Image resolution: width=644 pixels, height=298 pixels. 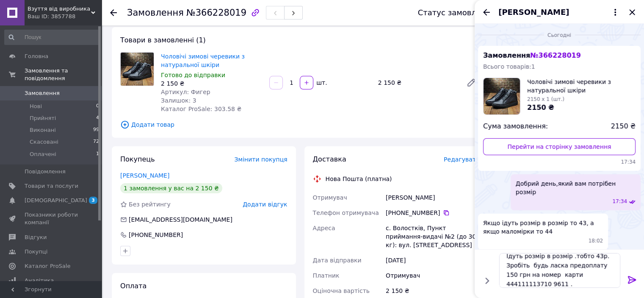 What do you see at coordinates (35, 237) in the screenshot?
I see `span: Відгуки` at bounding box center [35, 237].